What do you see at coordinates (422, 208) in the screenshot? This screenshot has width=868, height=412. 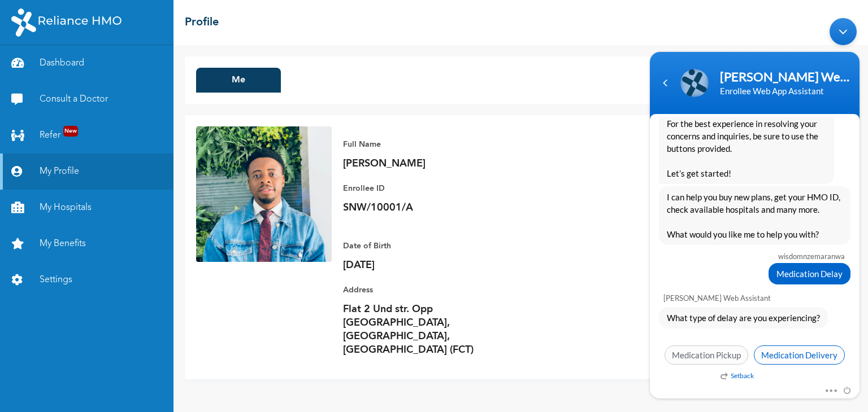 I see `p: SNW/10001/A` at bounding box center [422, 208].